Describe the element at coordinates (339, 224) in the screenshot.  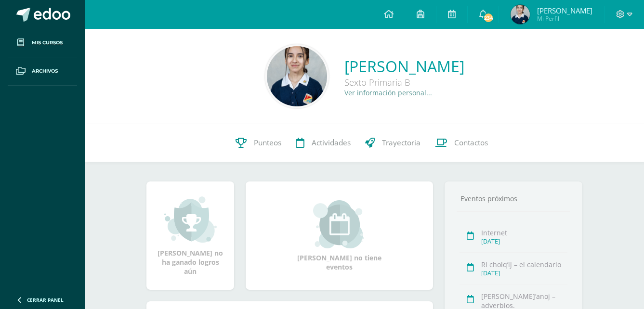
I see `img: event_small.png` at that location.